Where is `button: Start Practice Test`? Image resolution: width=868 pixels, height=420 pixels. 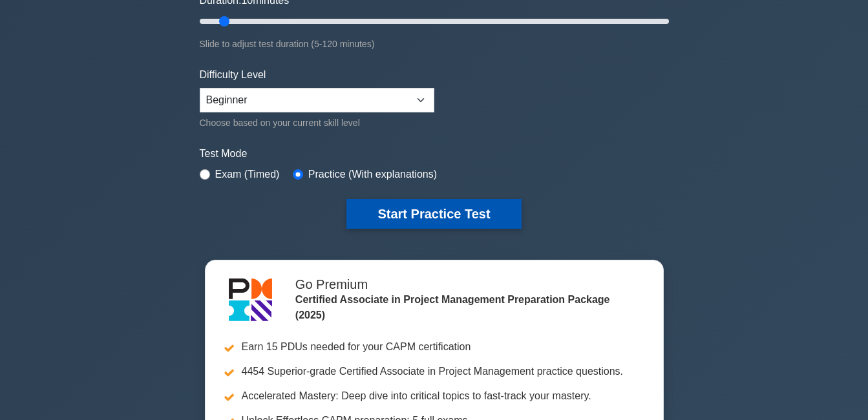 button: Start Practice Test is located at coordinates (434, 214).